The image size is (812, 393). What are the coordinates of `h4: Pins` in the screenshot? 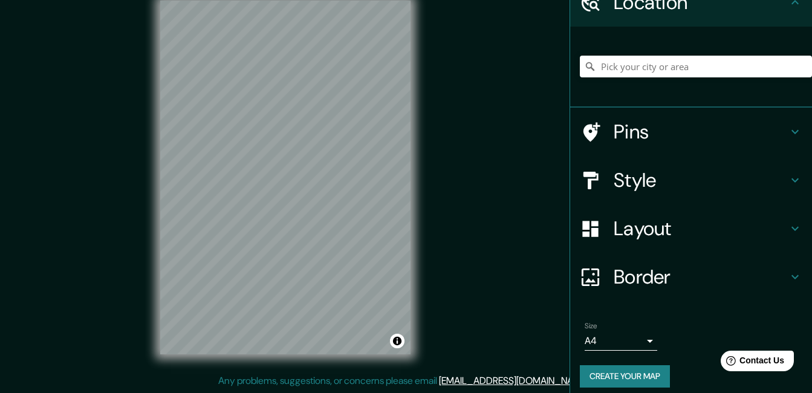 It's located at (701, 132).